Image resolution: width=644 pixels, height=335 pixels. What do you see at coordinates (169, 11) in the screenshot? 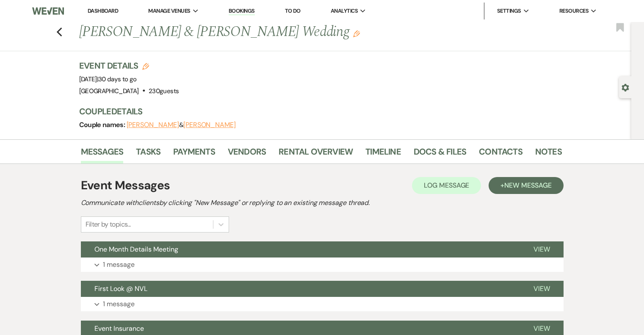
I see `span: Manage Venues` at bounding box center [169, 11].